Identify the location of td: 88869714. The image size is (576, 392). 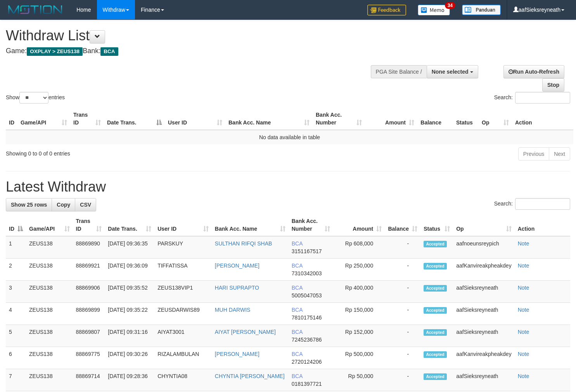
(89, 380).